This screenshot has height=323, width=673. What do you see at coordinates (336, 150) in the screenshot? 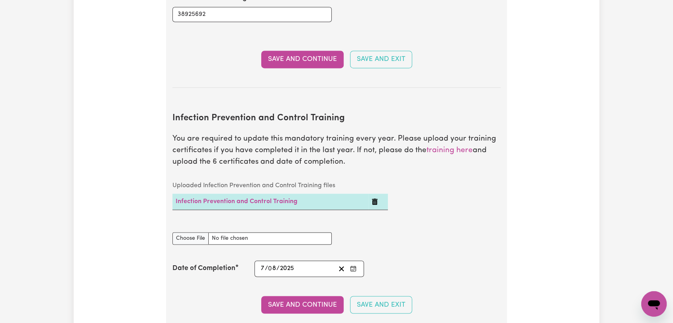
I see `p: You are required to update this mandatory training every year. Please upload your training certif...` at bounding box center [336, 150].